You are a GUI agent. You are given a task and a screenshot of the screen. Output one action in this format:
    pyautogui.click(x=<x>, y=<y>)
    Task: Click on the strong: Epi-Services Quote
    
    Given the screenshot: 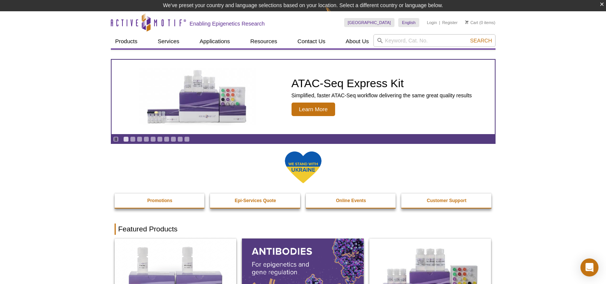 What is the action you would take?
    pyautogui.click(x=255, y=201)
    